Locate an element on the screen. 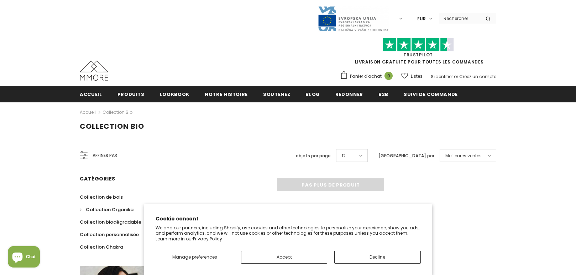 This screenshot has width=576, height=275. span: EUR is located at coordinates (422, 19).